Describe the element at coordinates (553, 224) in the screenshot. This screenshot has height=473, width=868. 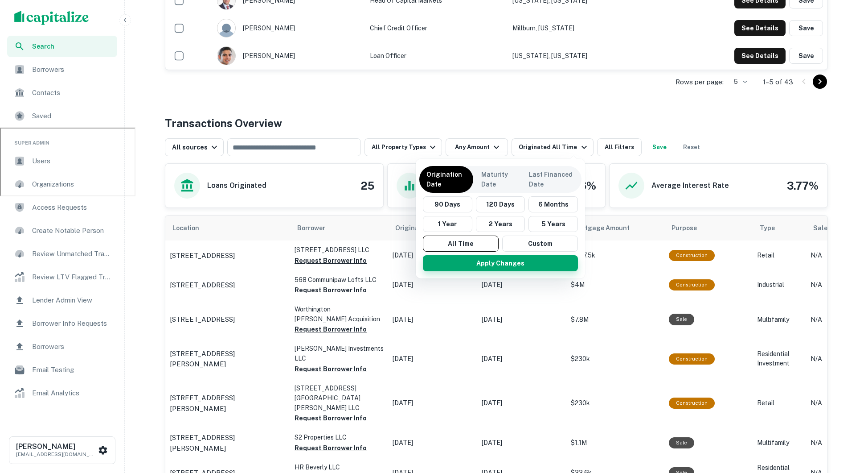
I see `button: 5 Years` at that location.